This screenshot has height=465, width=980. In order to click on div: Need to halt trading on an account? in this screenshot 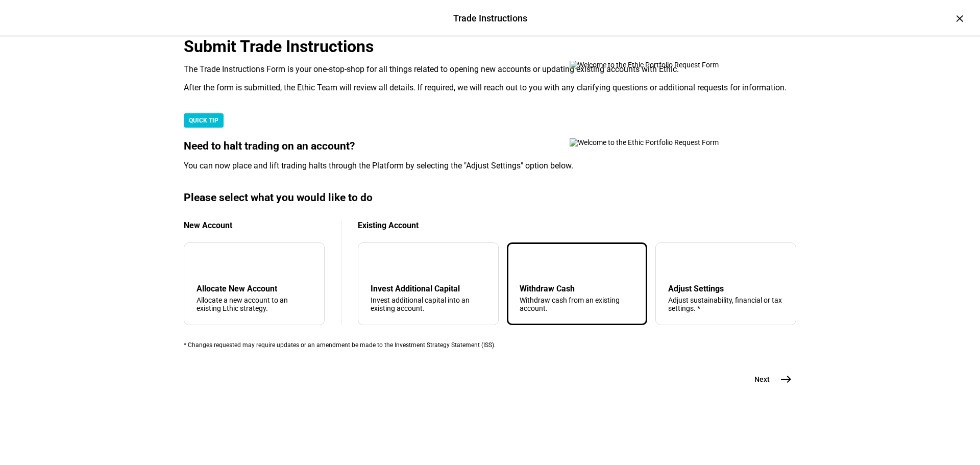, I will do `click(490, 146)`.